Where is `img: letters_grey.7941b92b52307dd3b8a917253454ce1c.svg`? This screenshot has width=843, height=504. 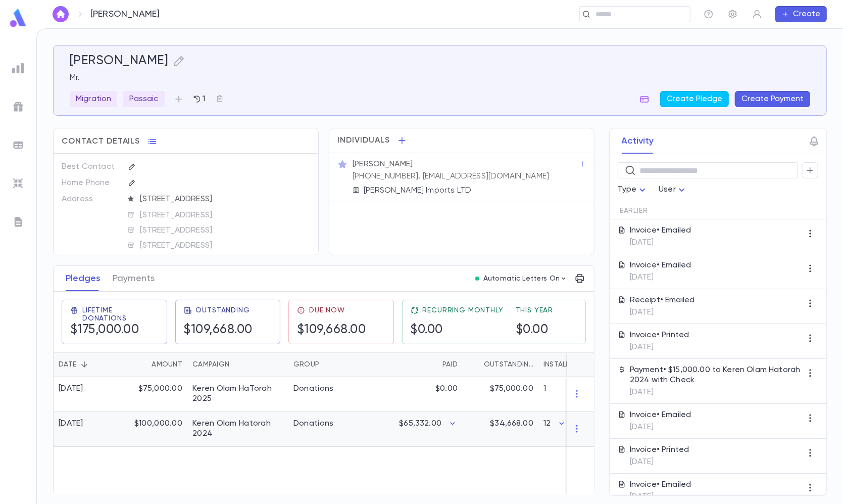 img: letters_grey.7941b92b52307dd3b8a917253454ce1c.svg is located at coordinates (18, 222).